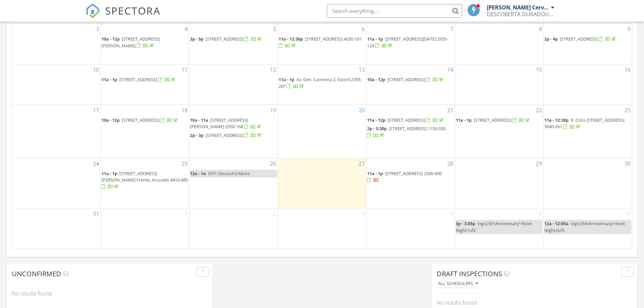  What do you see at coordinates (629, 214) in the screenshot?
I see `a: Go to September 6, 2025` at bounding box center [629, 214].